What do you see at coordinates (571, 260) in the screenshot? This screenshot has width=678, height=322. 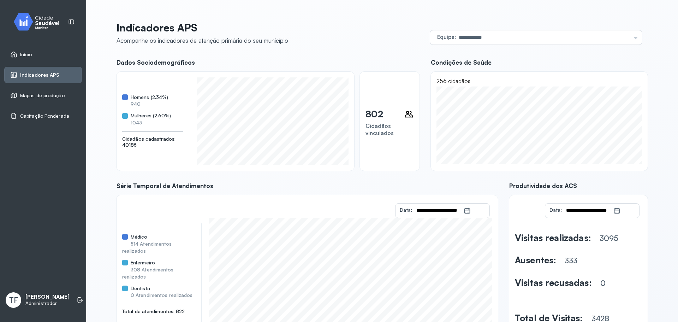 I see `span: 333` at bounding box center [571, 260].